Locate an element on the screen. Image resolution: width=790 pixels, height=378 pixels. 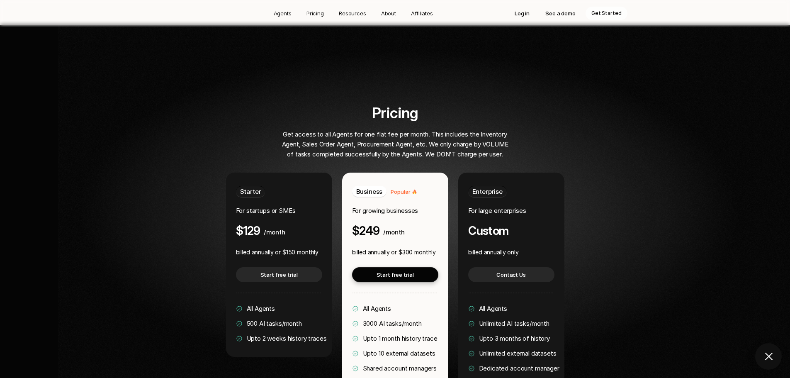
p: billed annually or $300 monthly is located at coordinates (394, 252).